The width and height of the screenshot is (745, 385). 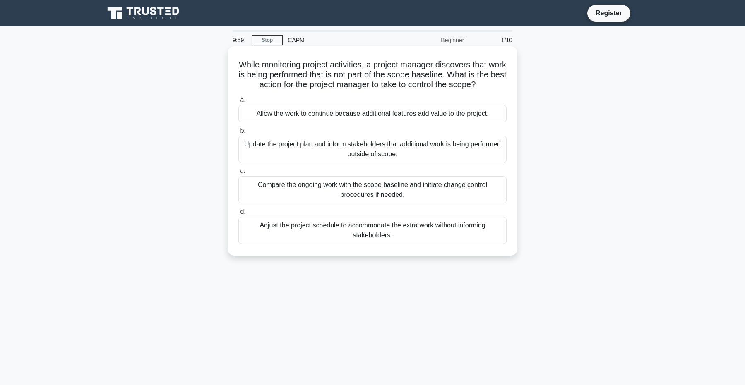 I want to click on span: a., so click(x=243, y=100).